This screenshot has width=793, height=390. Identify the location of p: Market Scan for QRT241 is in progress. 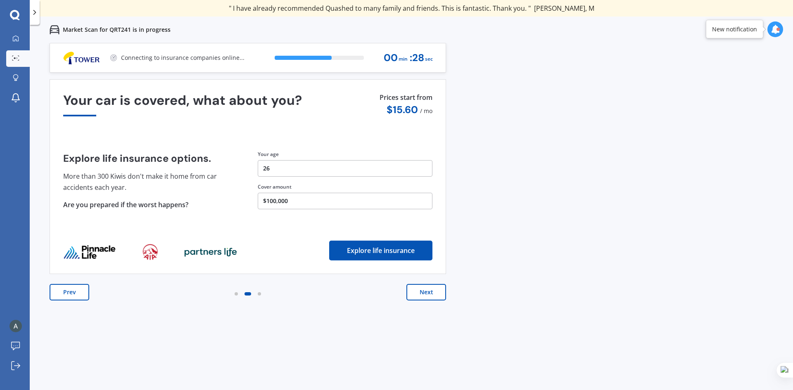
(117, 30).